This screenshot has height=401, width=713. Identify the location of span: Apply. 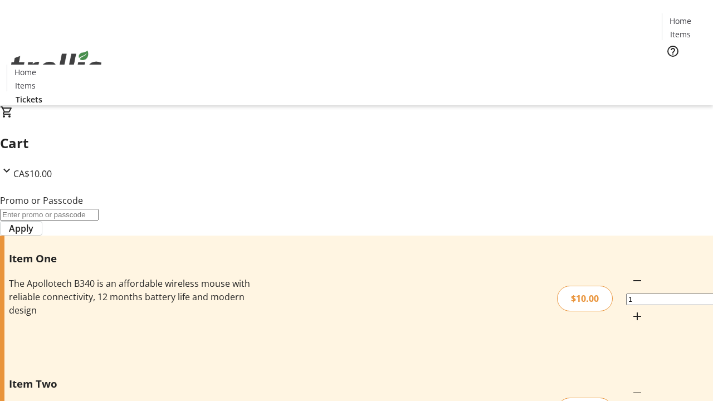
(21, 228).